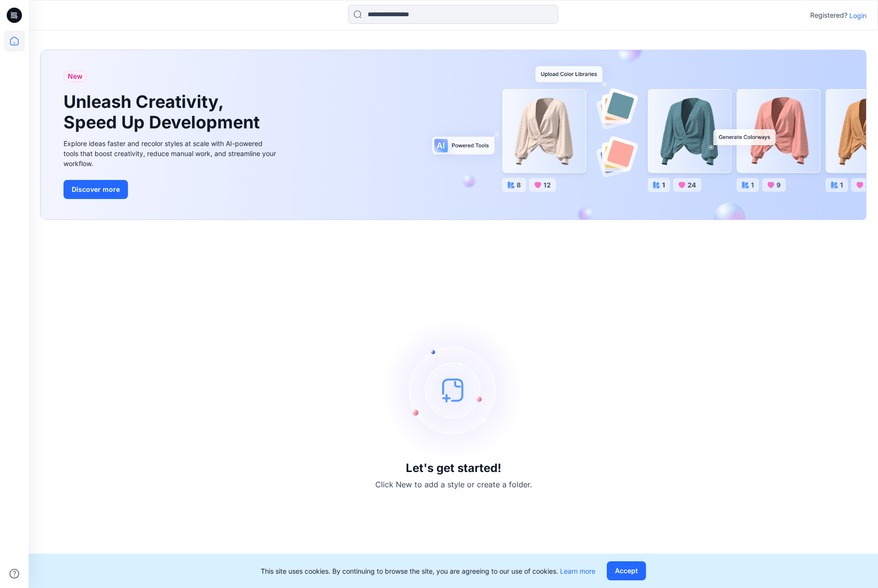  What do you see at coordinates (858, 15) in the screenshot?
I see `p: Login` at bounding box center [858, 15].